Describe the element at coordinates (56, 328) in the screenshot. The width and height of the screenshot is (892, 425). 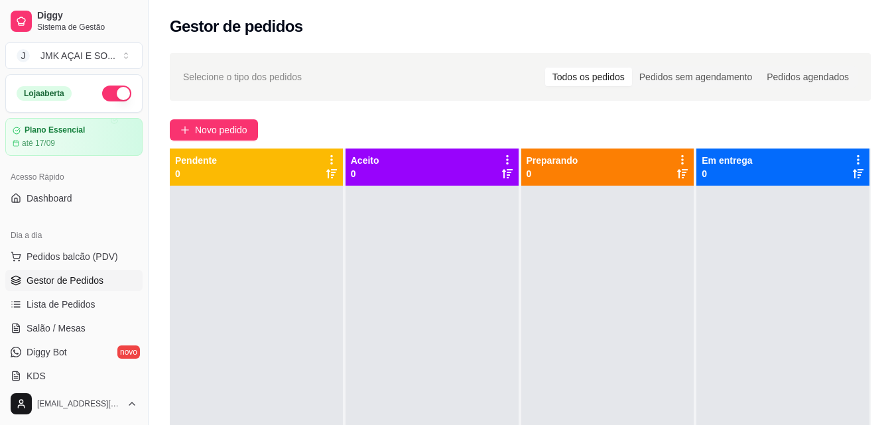
I see `span: Salão / Mesas` at that location.